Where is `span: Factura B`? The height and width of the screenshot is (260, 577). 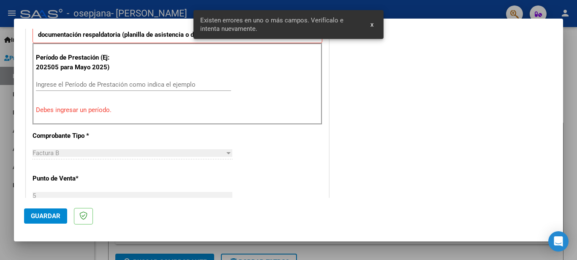 span: Factura B is located at coordinates (46, 153).